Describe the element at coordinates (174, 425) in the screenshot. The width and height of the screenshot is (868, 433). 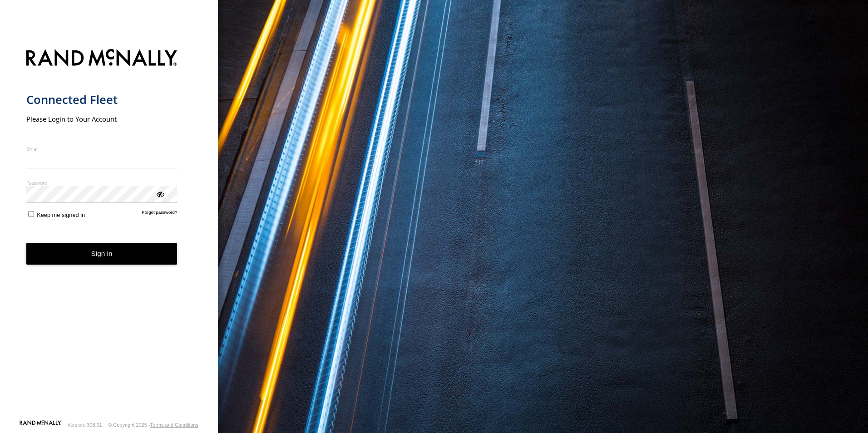
I see `a: Terms and Conditions` at that location.